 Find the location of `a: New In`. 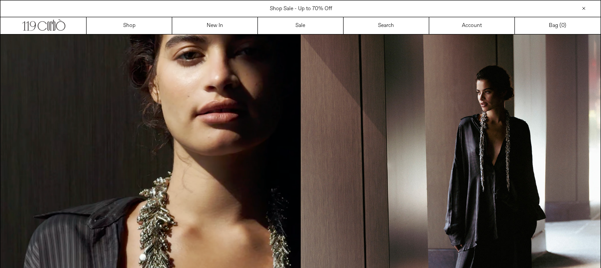

a: New In is located at coordinates (215, 26).